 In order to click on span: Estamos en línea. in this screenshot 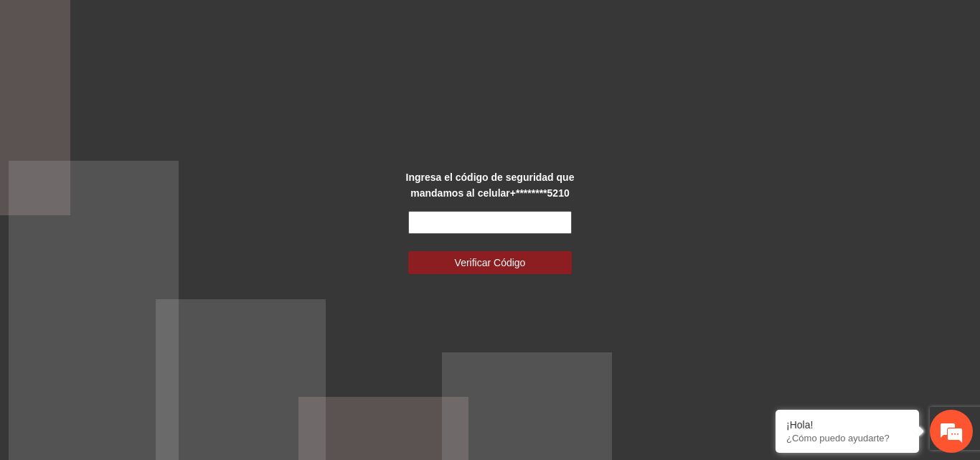, I will do `click(140, 221)`.